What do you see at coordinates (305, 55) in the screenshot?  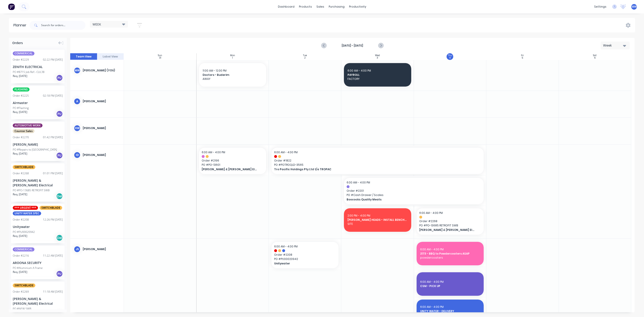 I see `div: Tue` at bounding box center [305, 55].